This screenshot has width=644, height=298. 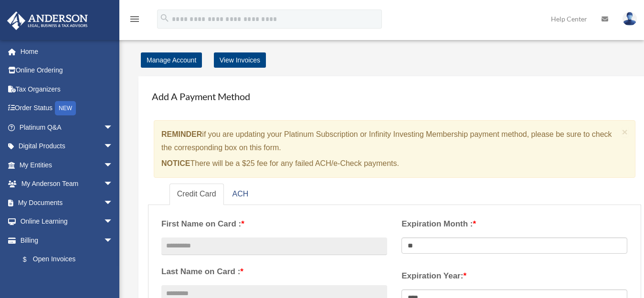 What do you see at coordinates (395, 96) in the screenshot?
I see `h4: Add A Payment Method` at bounding box center [395, 96].